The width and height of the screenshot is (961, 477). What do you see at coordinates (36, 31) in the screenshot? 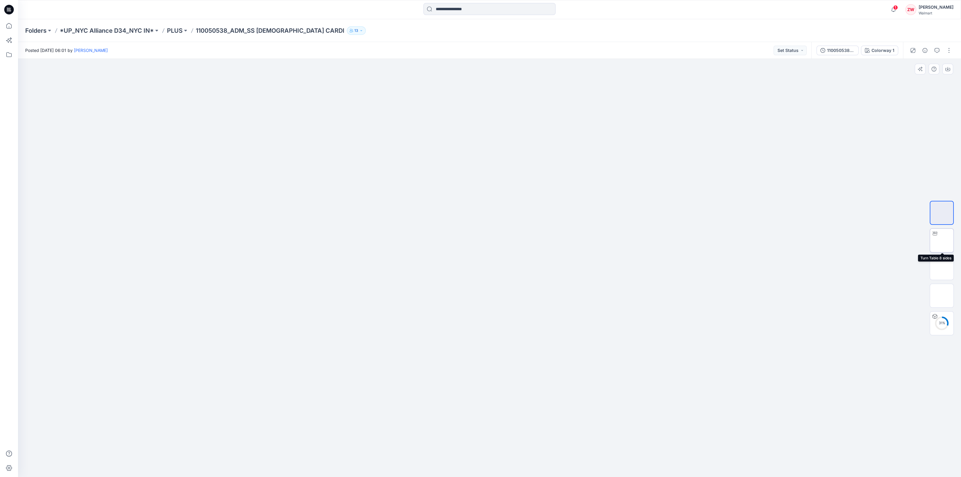
I see `p: Folders` at bounding box center [36, 31].